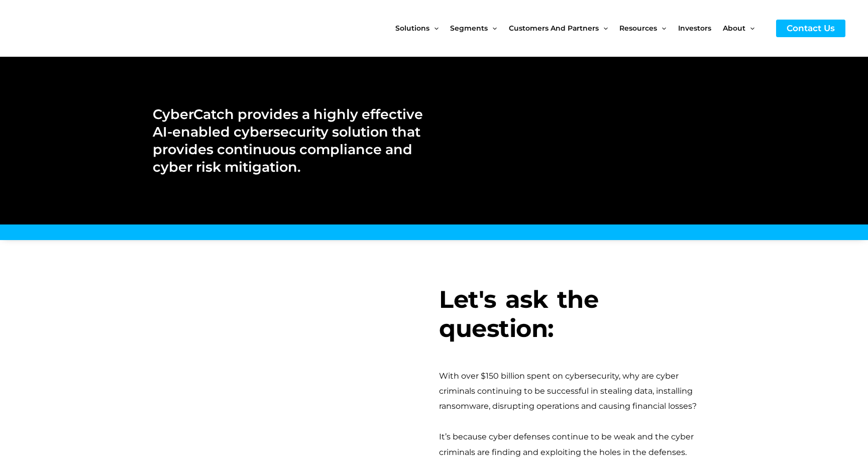 This screenshot has height=458, width=868. What do you see at coordinates (810, 28) in the screenshot?
I see `div: Contact Us` at bounding box center [810, 28].